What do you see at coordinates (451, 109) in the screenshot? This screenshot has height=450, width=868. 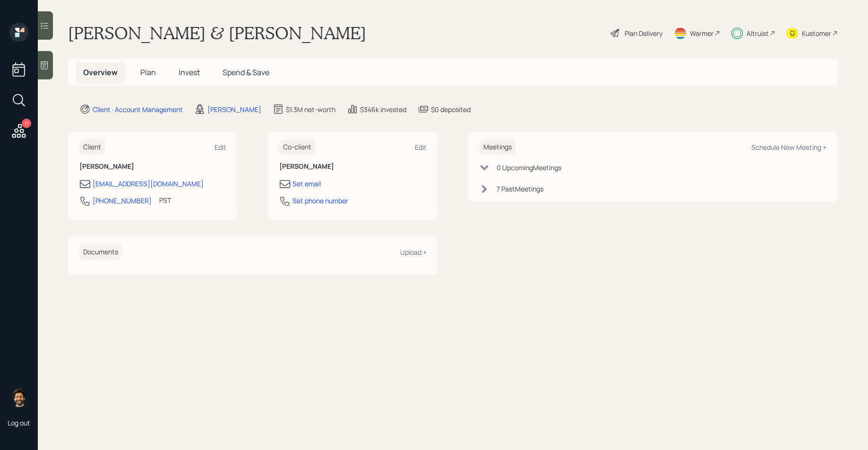 I see `div: $0 deposited` at bounding box center [451, 109].